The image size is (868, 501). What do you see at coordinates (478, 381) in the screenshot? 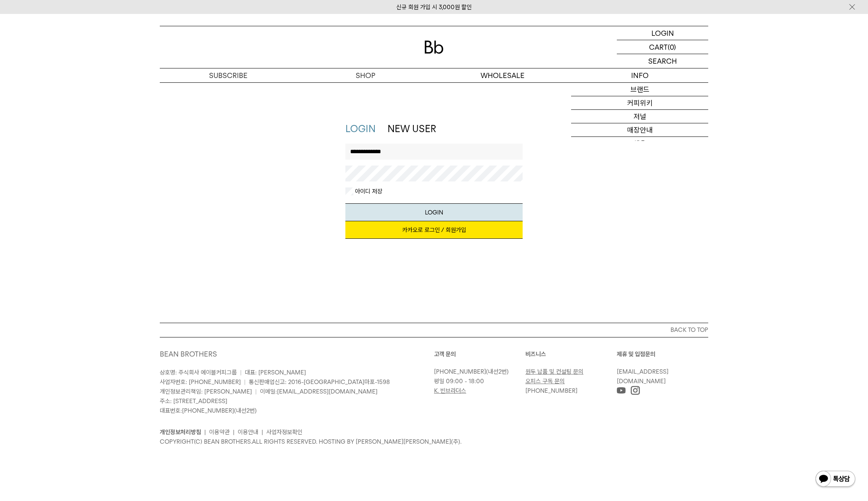
I see `p: 평일 09:00 - 18:00` at bounding box center [478, 381].